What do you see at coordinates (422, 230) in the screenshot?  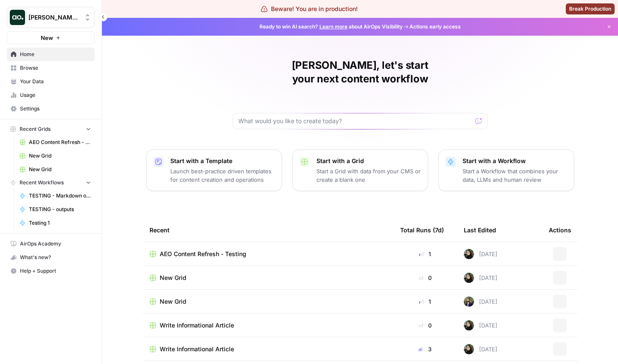 I see `div: Total Runs (7d)` at bounding box center [422, 230].